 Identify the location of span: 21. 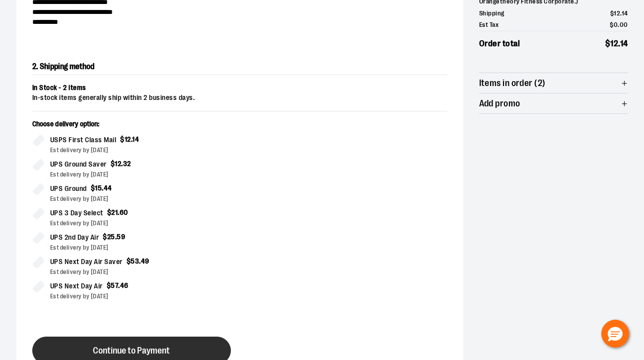
(114, 212).